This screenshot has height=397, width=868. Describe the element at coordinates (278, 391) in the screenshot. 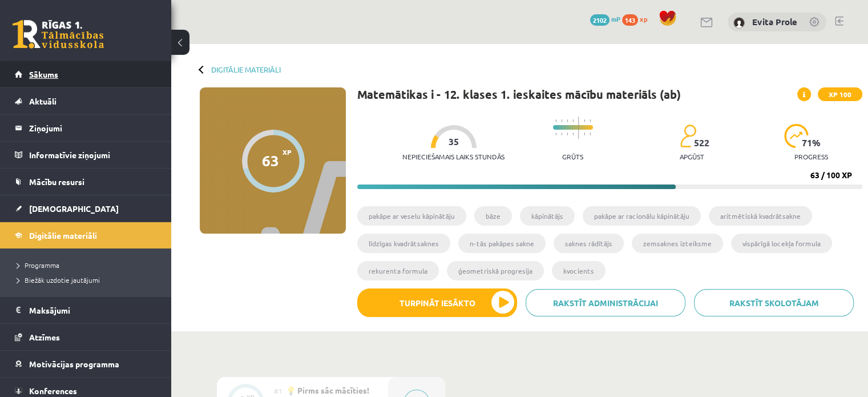

I see `span: #1` at that location.